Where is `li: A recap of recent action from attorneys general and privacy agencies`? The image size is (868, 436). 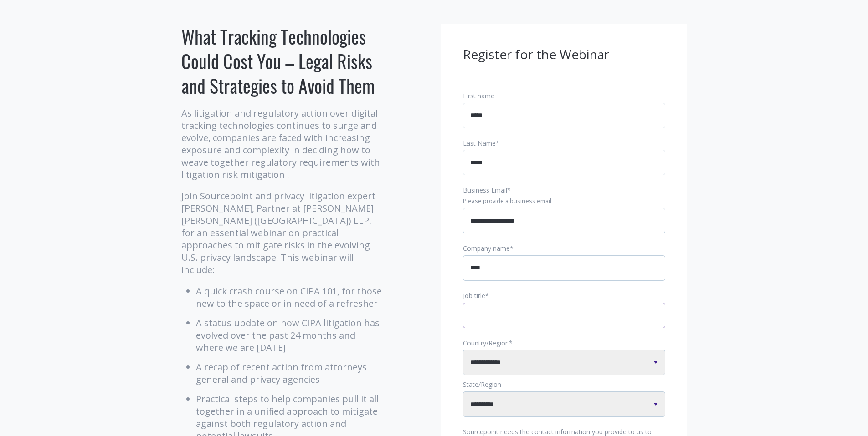
li: A recap of recent action from attorneys general and privacy agencies is located at coordinates (290, 373).